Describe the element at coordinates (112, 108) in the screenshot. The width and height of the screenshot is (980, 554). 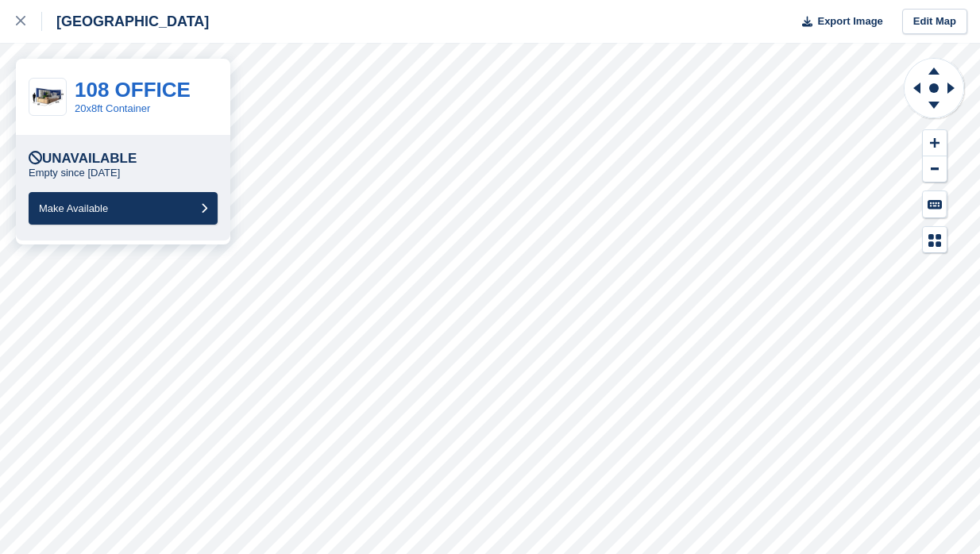
I see `a: 20x8ft Container` at that location.